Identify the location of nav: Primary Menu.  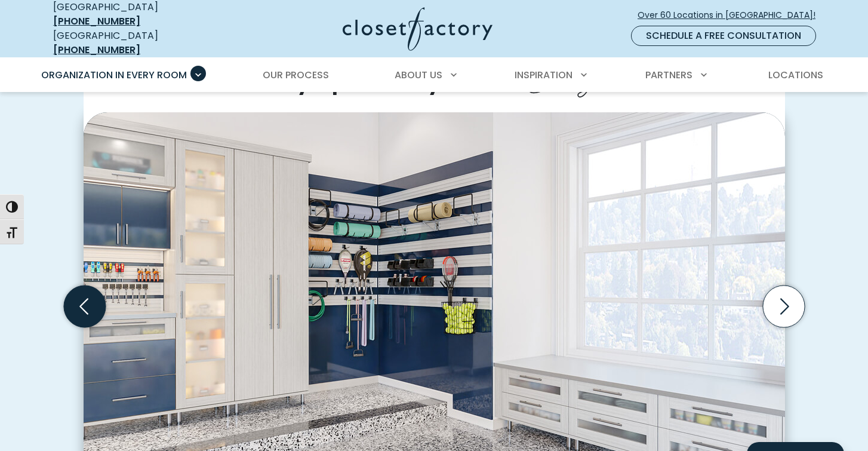
(434, 75).